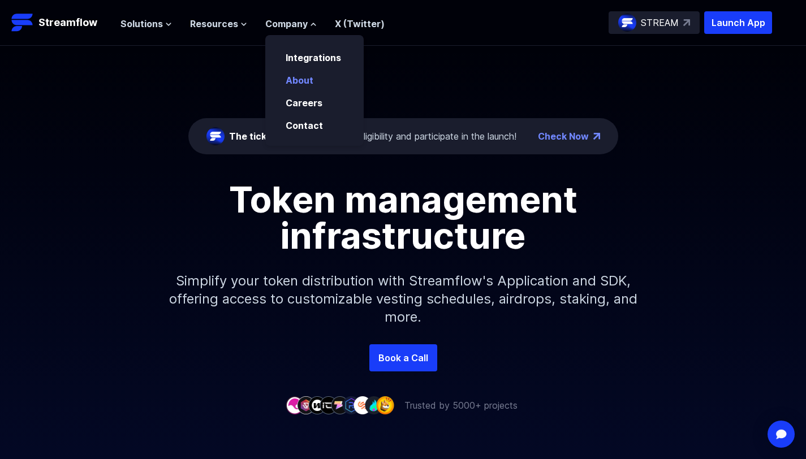  What do you see at coordinates (279, 136) in the screenshot?
I see `span: The ticker is STREAM:` at bounding box center [279, 136].